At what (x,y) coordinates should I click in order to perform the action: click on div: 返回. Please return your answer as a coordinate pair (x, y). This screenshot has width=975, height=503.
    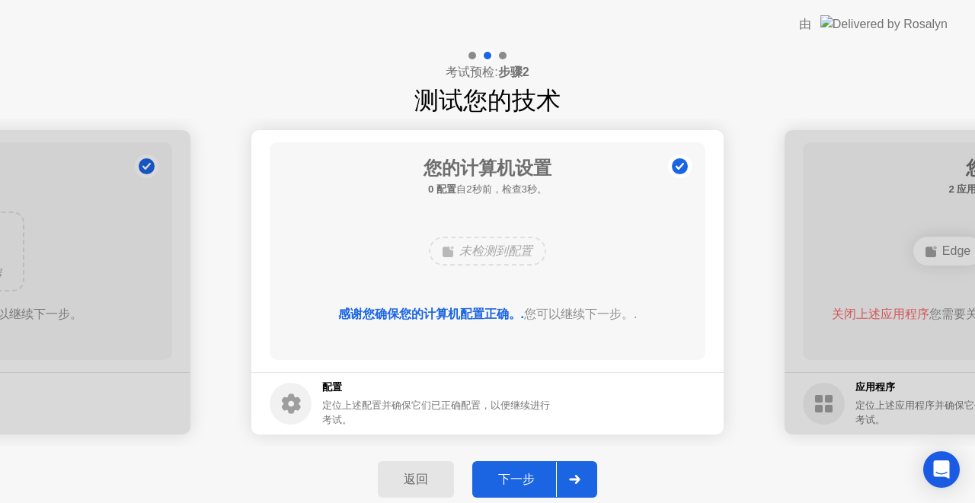
    Looking at the image, I should click on (416, 480).